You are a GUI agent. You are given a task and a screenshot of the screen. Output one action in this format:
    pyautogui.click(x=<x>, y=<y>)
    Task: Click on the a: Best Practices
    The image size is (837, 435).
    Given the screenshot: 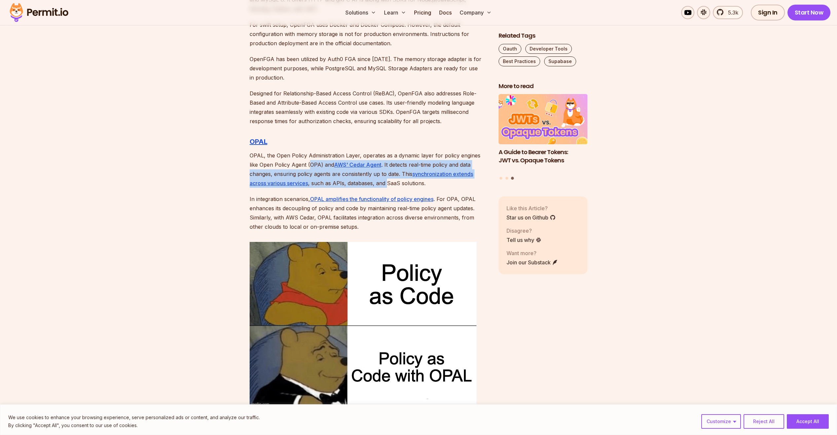 What is the action you would take?
    pyautogui.click(x=520, y=61)
    